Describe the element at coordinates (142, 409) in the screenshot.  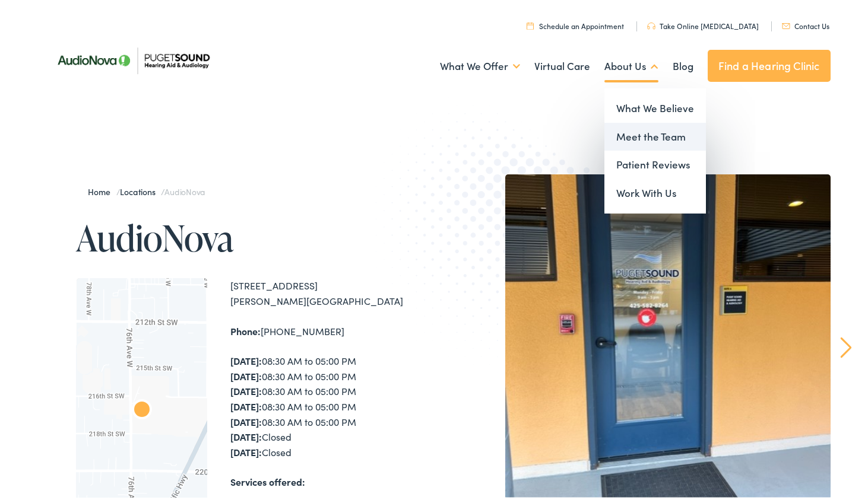
I see `div: AudioNova` at that location.